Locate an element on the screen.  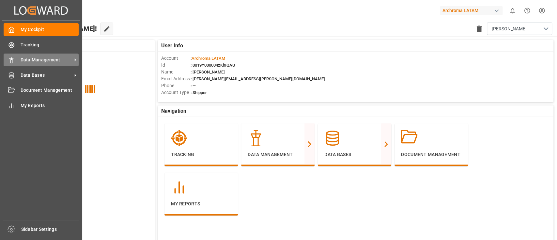
a: Document Management is located at coordinates (41, 90).